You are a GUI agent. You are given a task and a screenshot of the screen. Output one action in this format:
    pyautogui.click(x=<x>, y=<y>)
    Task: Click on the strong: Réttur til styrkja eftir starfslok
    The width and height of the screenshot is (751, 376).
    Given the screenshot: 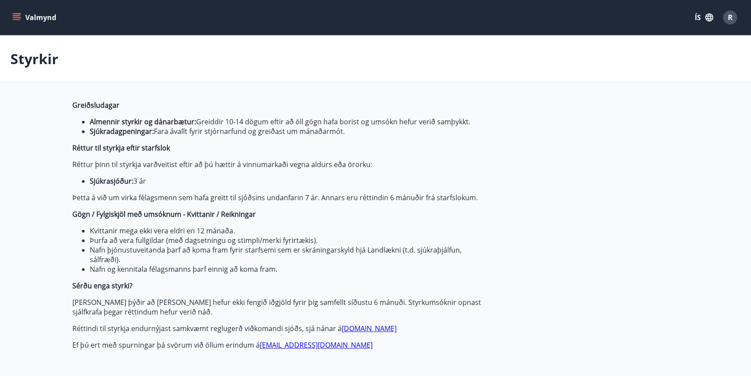 What is the action you would take?
    pyautogui.click(x=121, y=148)
    